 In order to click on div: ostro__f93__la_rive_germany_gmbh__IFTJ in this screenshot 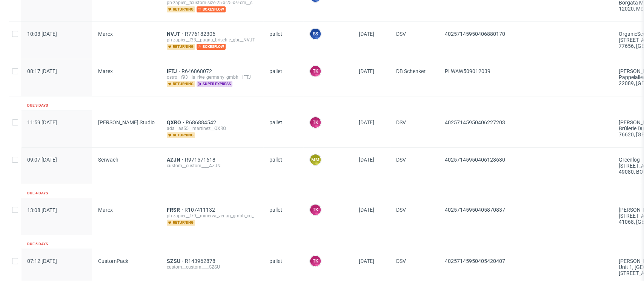, I will do `click(212, 77)`.